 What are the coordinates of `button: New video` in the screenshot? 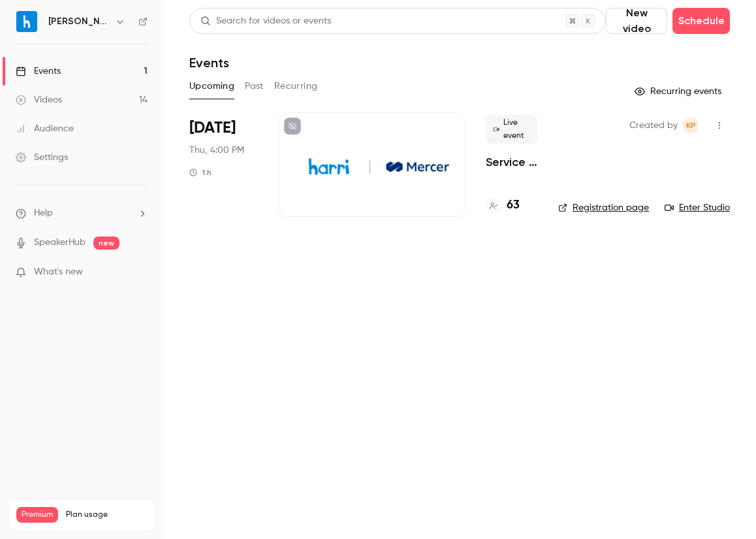 It's located at (637, 21).